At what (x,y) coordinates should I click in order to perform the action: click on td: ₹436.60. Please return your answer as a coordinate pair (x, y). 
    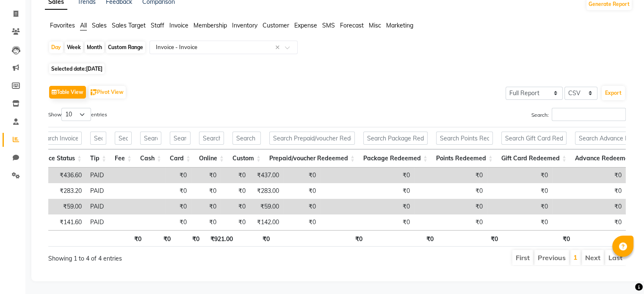
    Looking at the image, I should click on (64, 175).